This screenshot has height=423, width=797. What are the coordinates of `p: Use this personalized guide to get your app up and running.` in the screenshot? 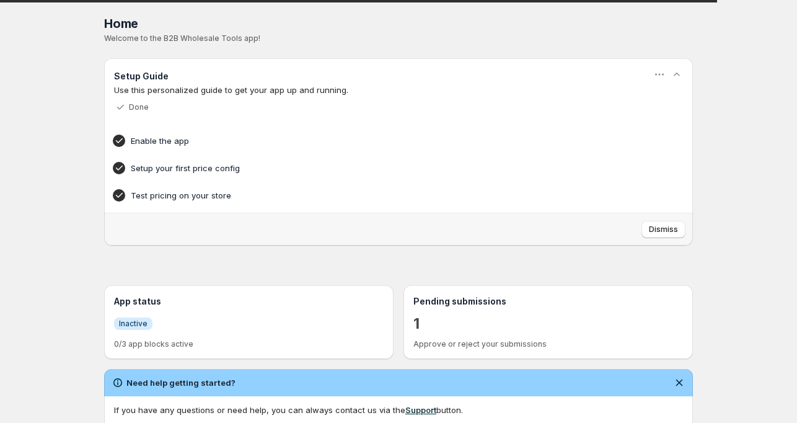 It's located at (399, 90).